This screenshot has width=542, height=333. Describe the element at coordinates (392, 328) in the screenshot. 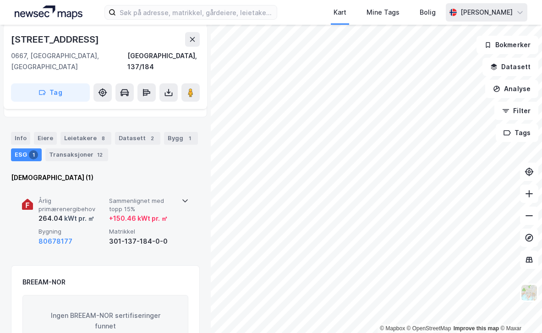

I see `a: Mapbox` at that location.